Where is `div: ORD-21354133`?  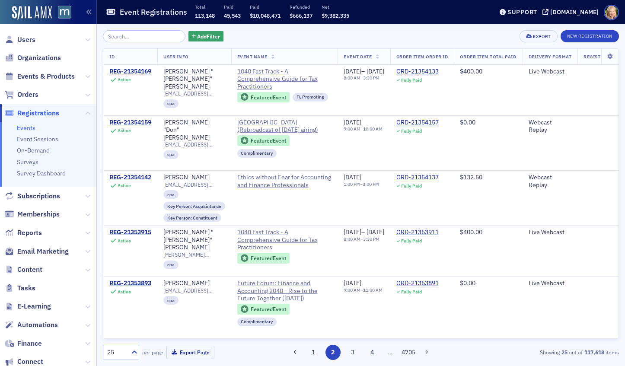 div: ORD-21354133 is located at coordinates (418, 72).